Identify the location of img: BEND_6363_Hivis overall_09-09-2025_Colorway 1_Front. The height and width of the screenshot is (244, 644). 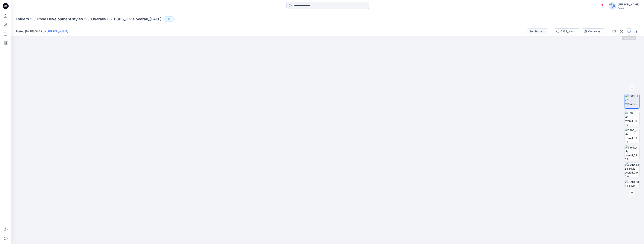
(632, 170).